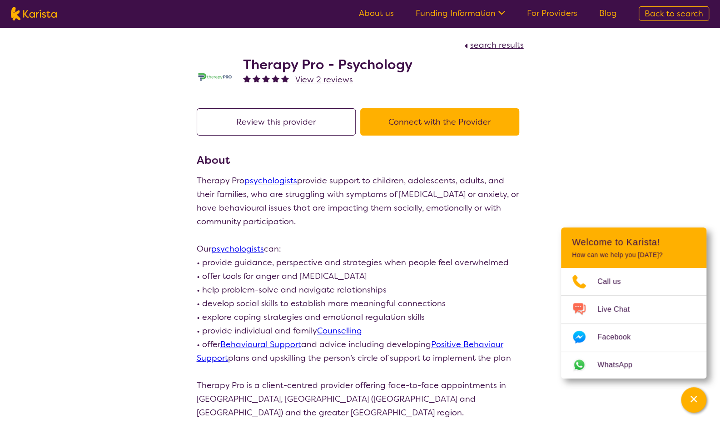 The height and width of the screenshot is (424, 720). I want to click on span: Back to search, so click(674, 14).